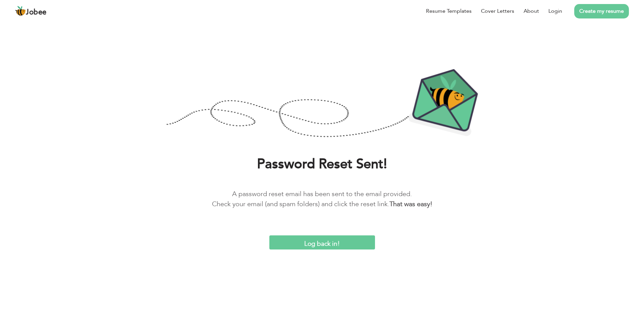 Image resolution: width=644 pixels, height=320 pixels. I want to click on a: Resume Templates, so click(449, 11).